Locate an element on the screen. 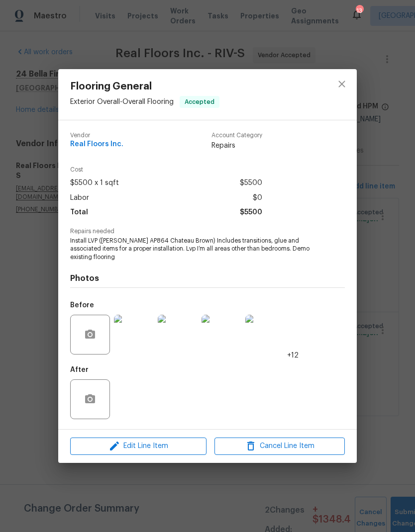 The height and width of the screenshot is (532, 415). span: Repairs needed is located at coordinates (208, 231).